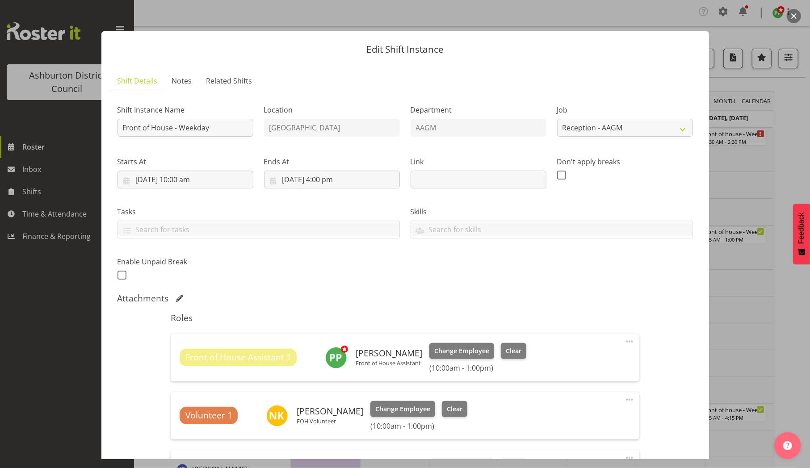 The width and height of the screenshot is (810, 468). I want to click on p: FOH Volunteer, so click(330, 421).